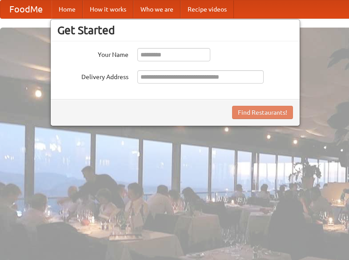 The width and height of the screenshot is (349, 260). I want to click on button: Find Restaurants!, so click(262, 112).